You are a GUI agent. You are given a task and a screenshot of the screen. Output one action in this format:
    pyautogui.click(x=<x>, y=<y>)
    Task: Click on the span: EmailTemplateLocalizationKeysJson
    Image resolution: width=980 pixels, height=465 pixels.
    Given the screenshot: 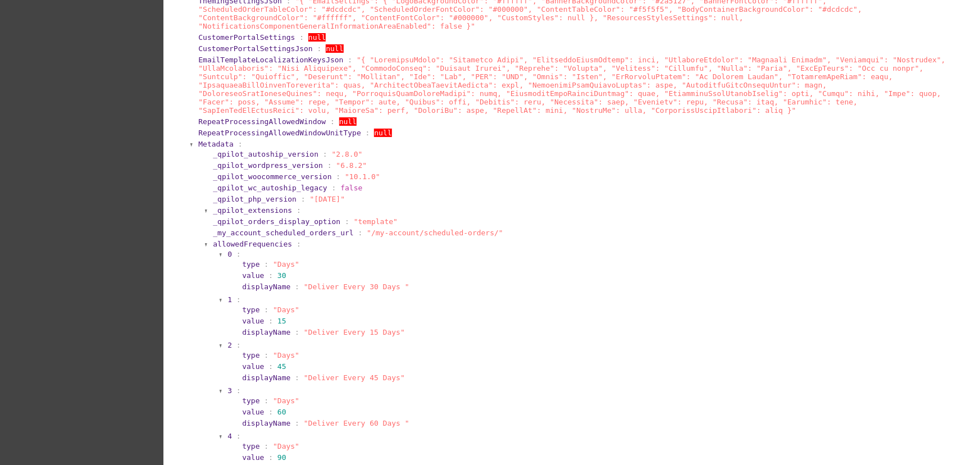 What is the action you would take?
    pyautogui.click(x=270, y=60)
    